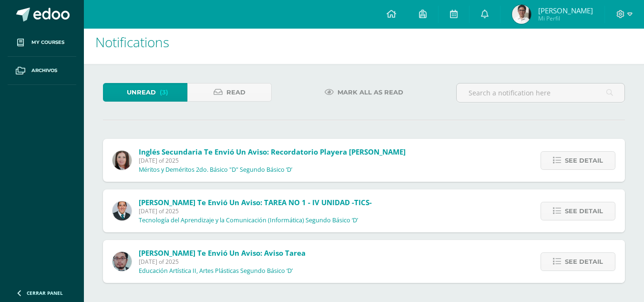 The height and width of the screenshot is (302, 644). Describe the element at coordinates (132, 42) in the screenshot. I see `span: Notifications` at that location.